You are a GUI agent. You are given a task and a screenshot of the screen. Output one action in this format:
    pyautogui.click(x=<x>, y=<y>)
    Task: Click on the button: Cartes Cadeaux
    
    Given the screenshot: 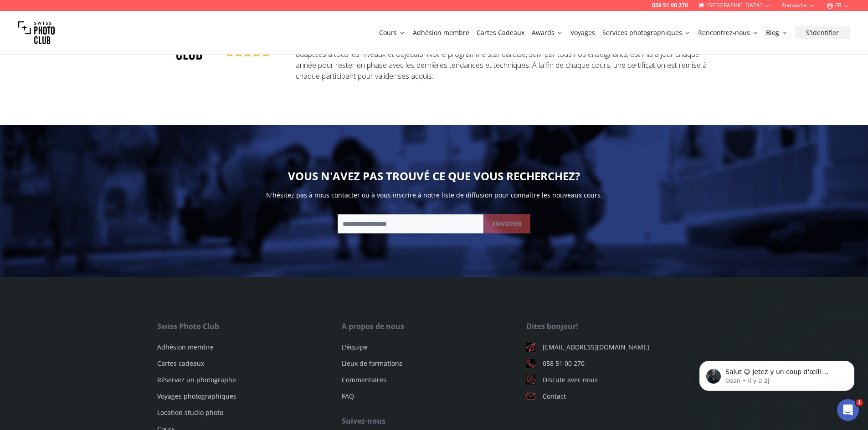 What is the action you would take?
    pyautogui.click(x=500, y=33)
    